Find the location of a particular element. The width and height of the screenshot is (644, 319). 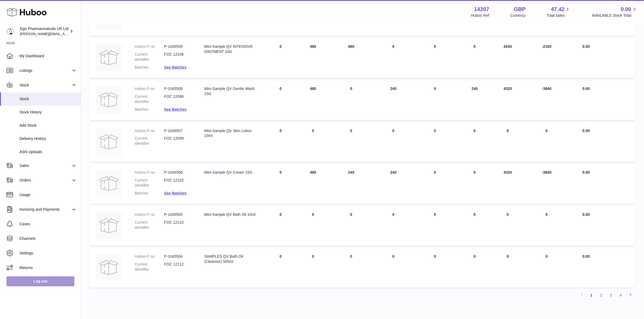

a: Log out is located at coordinates (40, 281).